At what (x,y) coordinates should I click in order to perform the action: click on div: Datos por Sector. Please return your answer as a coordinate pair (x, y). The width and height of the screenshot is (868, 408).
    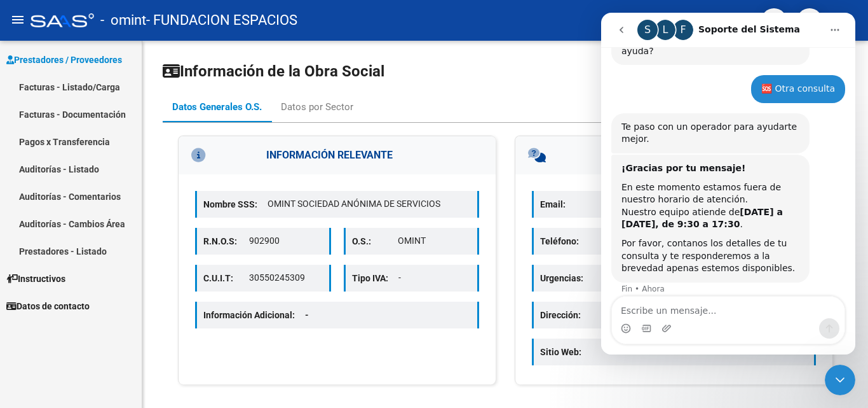
    Looking at the image, I should click on (317, 107).